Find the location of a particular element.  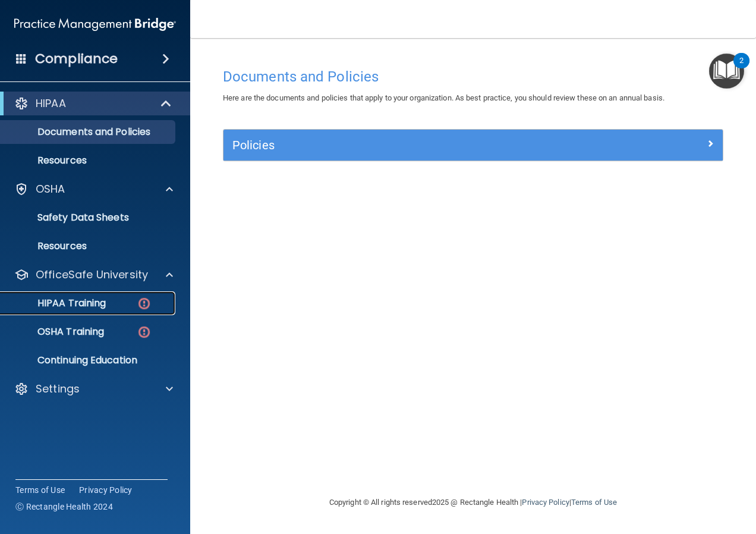

p: HIPAA is located at coordinates (51, 104).